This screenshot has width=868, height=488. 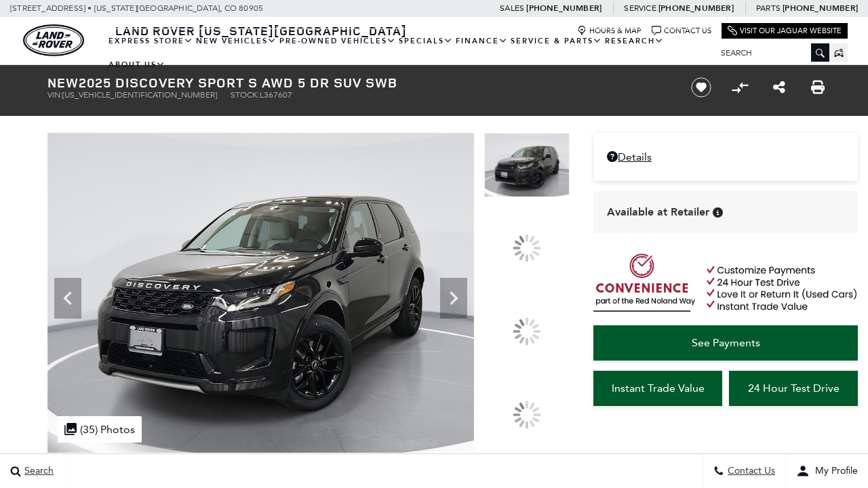 What do you see at coordinates (426, 40) in the screenshot?
I see `a: Specials` at bounding box center [426, 40].